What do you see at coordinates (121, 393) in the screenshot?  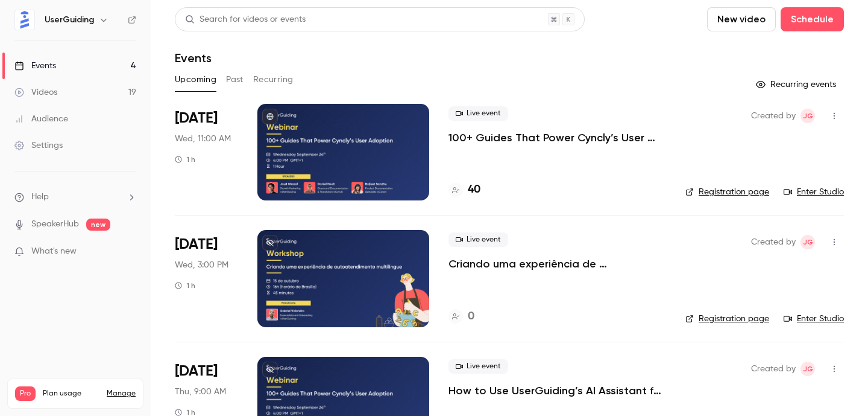 I see `a: Manage` at bounding box center [121, 393].